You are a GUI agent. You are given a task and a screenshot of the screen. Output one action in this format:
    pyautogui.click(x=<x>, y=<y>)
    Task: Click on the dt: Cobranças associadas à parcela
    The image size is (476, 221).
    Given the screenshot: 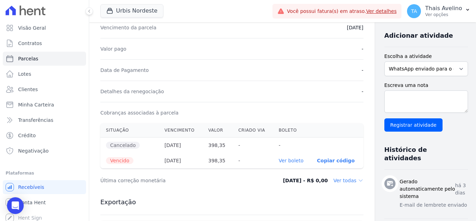 What is the action you would take?
    pyautogui.click(x=139, y=113)
    